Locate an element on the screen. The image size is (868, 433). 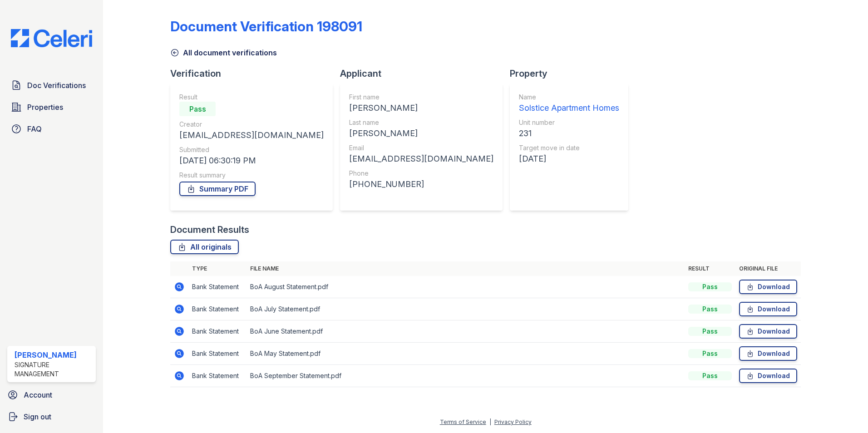
a: Summary PDF is located at coordinates (217, 188).